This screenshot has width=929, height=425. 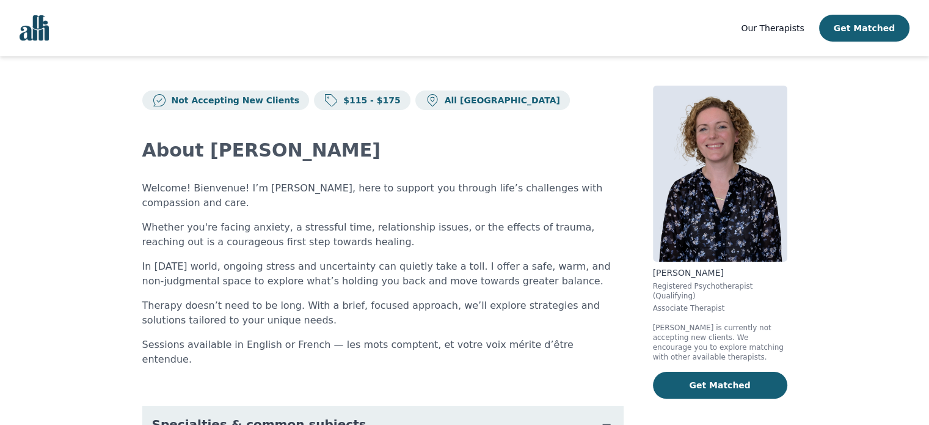 I want to click on p: Registered Psychotherapist (Qualifying), so click(x=720, y=291).